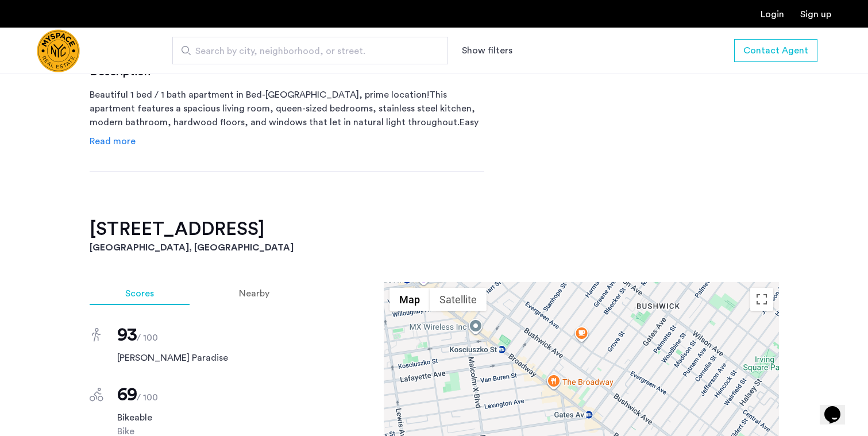  Describe the element at coordinates (816, 14) in the screenshot. I see `a: Registration` at that location.